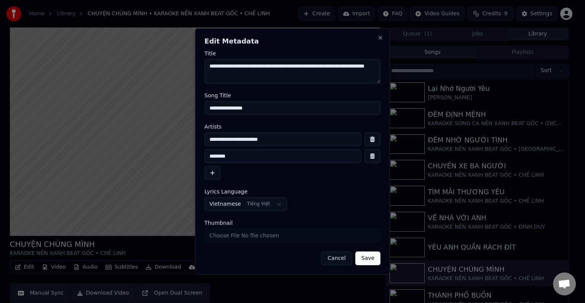  I want to click on button: Save, so click(368, 258).